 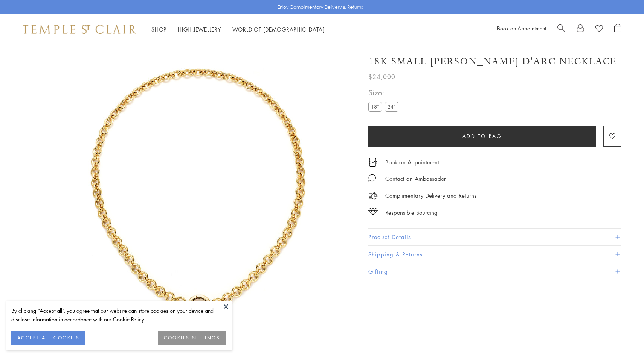 What do you see at coordinates (192, 338) in the screenshot?
I see `button: COOKIES SETTINGS` at bounding box center [192, 338].